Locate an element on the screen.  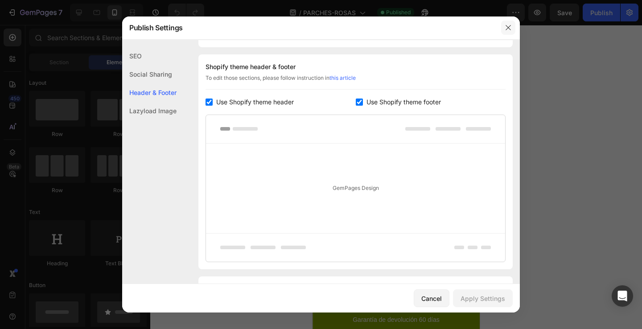
div: Lazyload Image is located at coordinates (149, 111).